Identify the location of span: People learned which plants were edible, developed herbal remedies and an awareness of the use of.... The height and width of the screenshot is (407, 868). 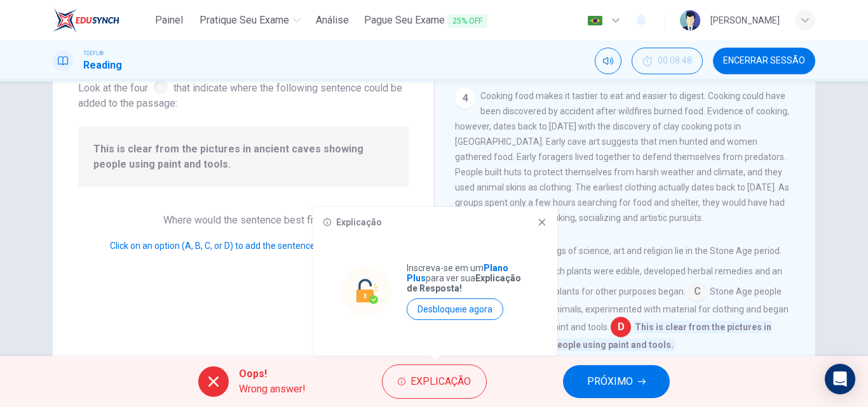
(618, 281).